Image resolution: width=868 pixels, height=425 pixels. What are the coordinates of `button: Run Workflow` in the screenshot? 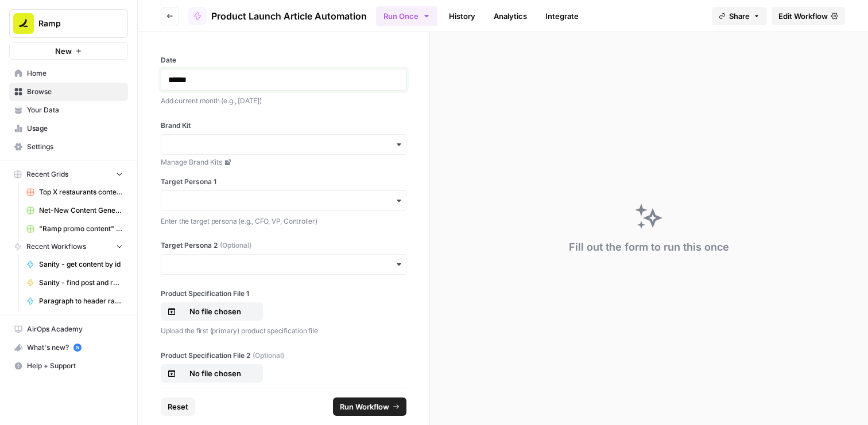 It's located at (370, 407).